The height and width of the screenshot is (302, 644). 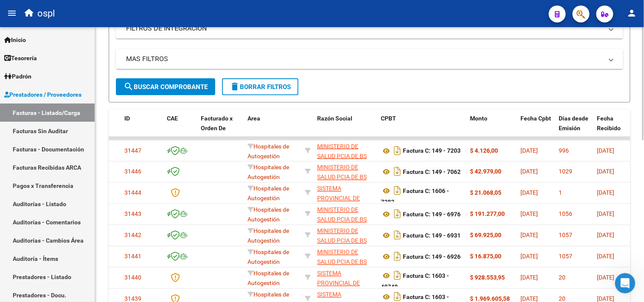 I want to click on strong: Factura C: 149 - 6976, so click(x=431, y=215).